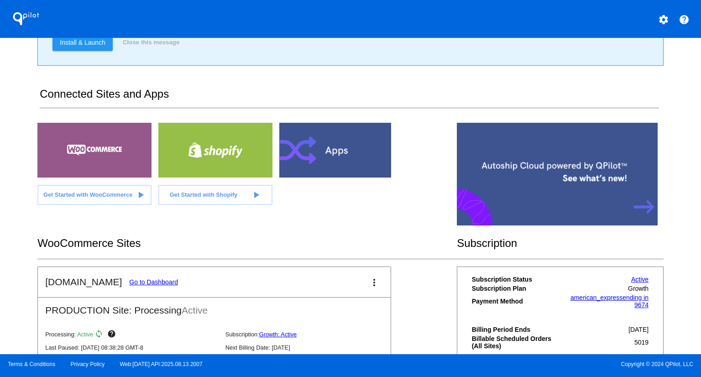 Image resolution: width=701 pixels, height=377 pixels. Describe the element at coordinates (203, 194) in the screenshot. I see `span: Get Started with Shopify` at that location.